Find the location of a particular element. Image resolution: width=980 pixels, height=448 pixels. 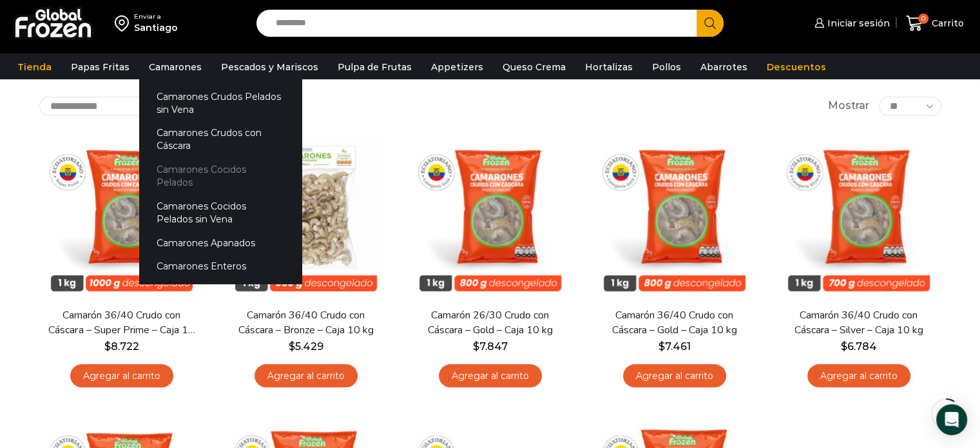

a: Hortalizas is located at coordinates (609, 67).